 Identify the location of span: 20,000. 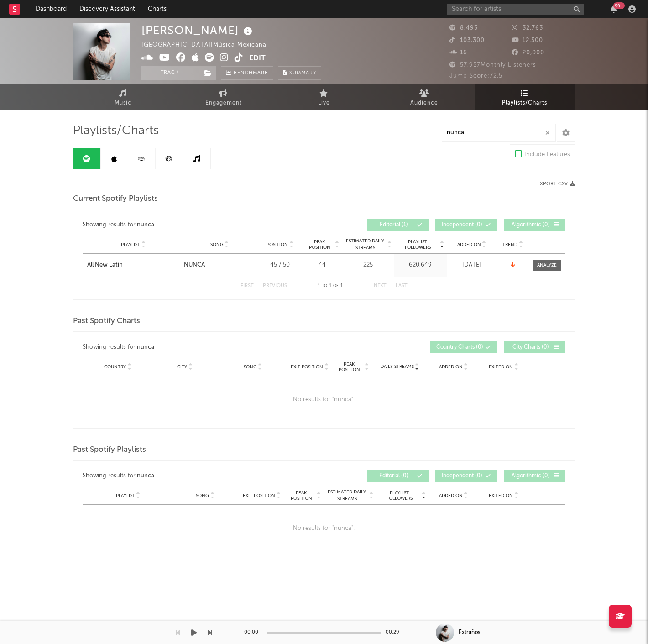
(528, 53).